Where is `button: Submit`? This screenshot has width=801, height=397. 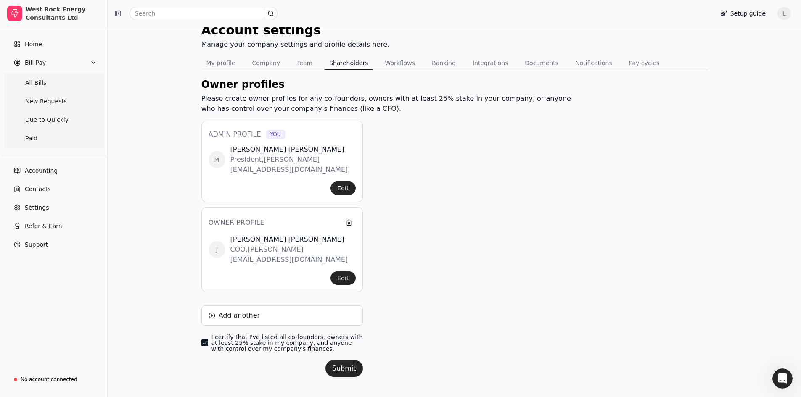 button: Submit is located at coordinates (344, 369).